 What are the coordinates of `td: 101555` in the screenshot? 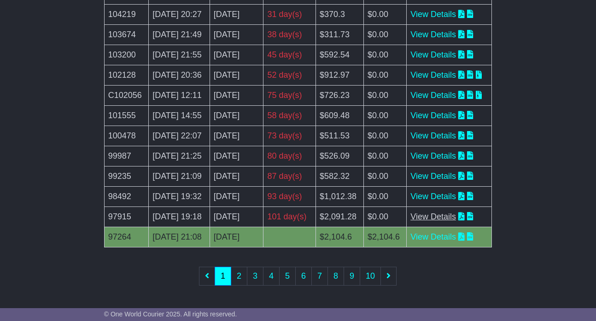 It's located at (126, 116).